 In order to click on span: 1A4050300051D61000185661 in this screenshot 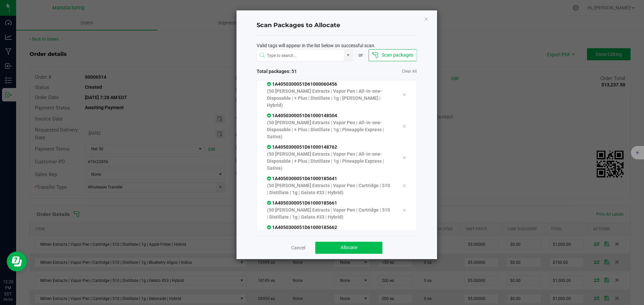, I will do `click(302, 203)`.